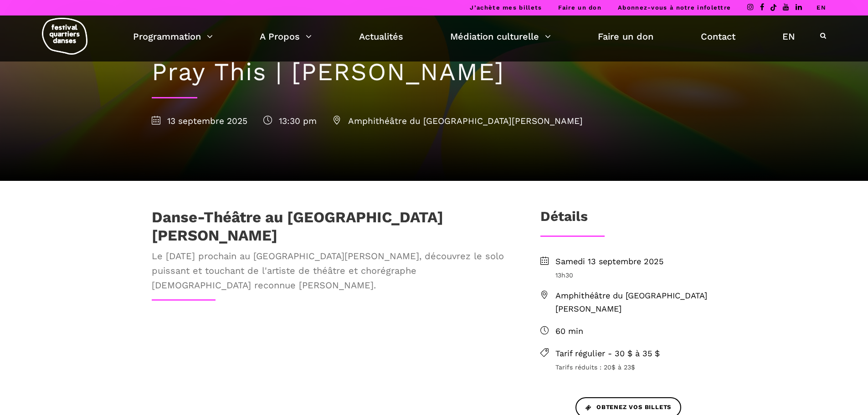 The image size is (868, 415). What do you see at coordinates (500, 37) in the screenshot?
I see `a: Médiation culturelle` at bounding box center [500, 37].